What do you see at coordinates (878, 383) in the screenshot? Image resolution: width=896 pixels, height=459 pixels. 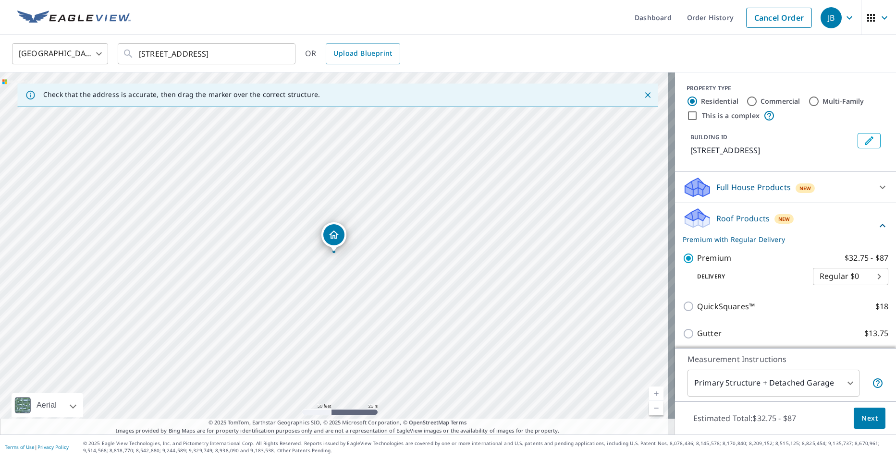 I see `span: Your report will include the primary structure and a detached garage if one exists.` at bounding box center [878, 383].